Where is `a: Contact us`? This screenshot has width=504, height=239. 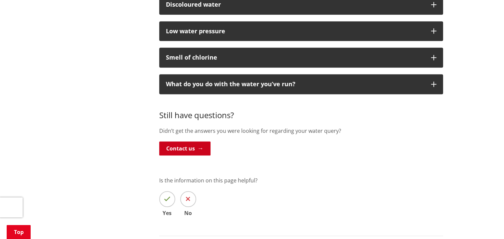 a: Contact us is located at coordinates (185, 148).